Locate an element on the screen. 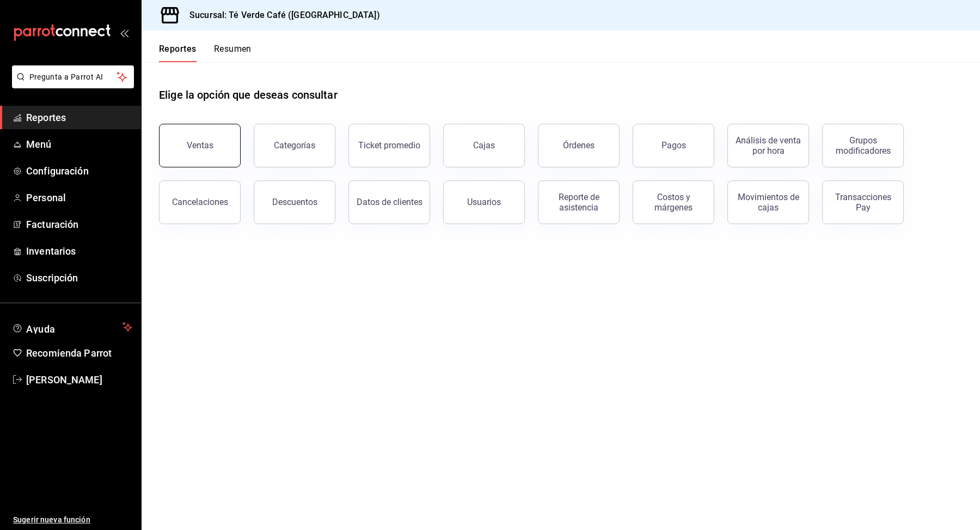  button: Ticket promedio is located at coordinates (389, 145).